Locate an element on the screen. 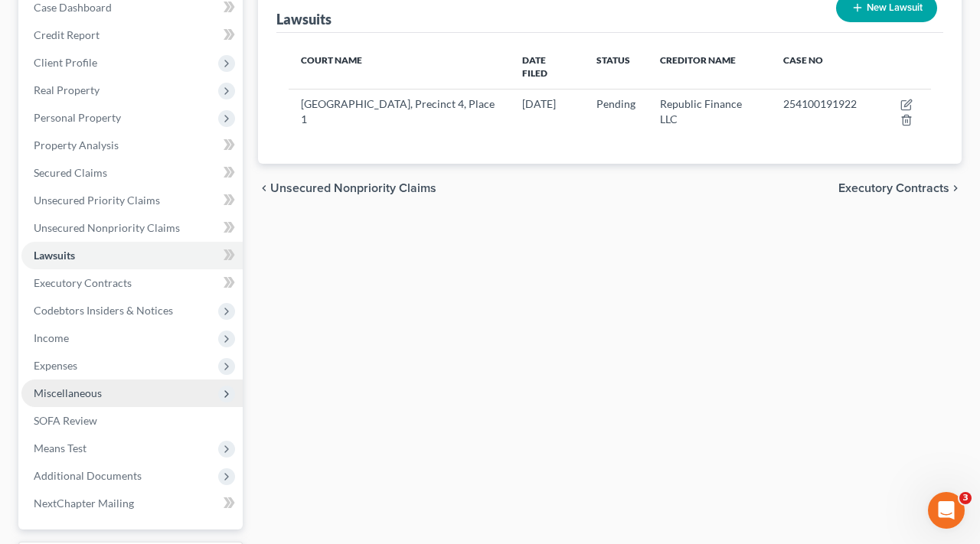  a: Unsecured Priority Claims is located at coordinates (132, 201).